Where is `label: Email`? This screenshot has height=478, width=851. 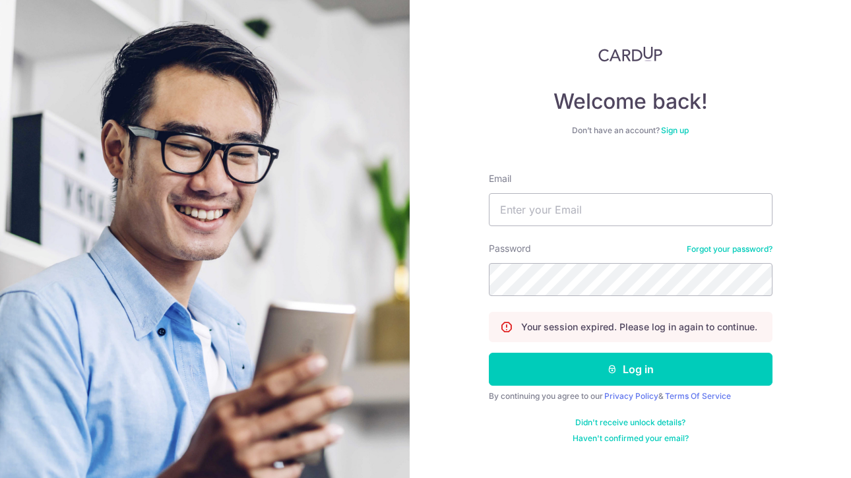
label: Email is located at coordinates (500, 179).